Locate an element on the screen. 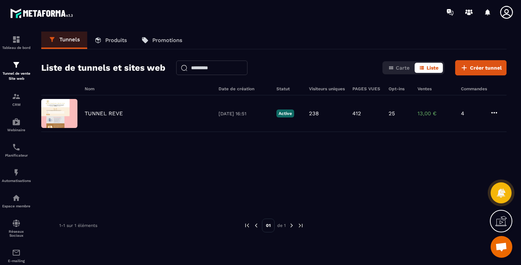 This screenshot has width=521, height=265. img: email is located at coordinates (16, 252).